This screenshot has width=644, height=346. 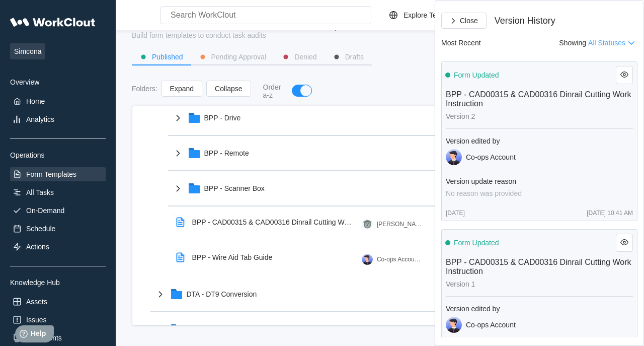 I want to click on div: Analytics, so click(x=40, y=119).